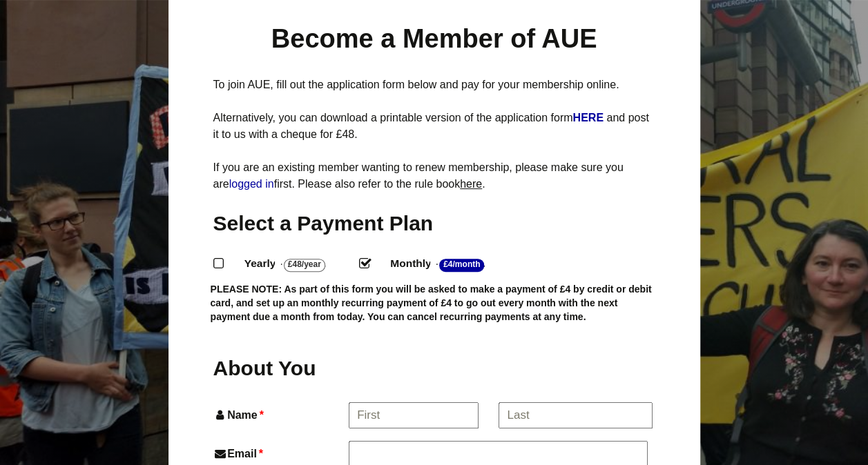 This screenshot has height=465, width=868. What do you see at coordinates (323, 223) in the screenshot?
I see `span: Select a Payment Plan` at bounding box center [323, 223].